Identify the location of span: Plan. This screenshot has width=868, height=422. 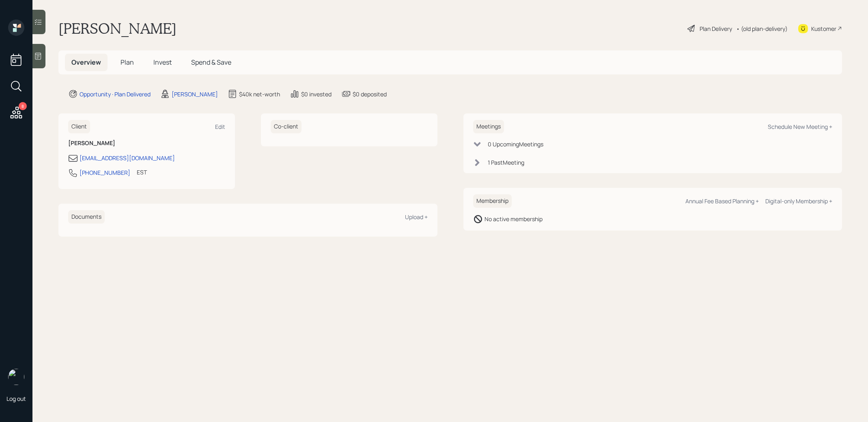
(127, 62).